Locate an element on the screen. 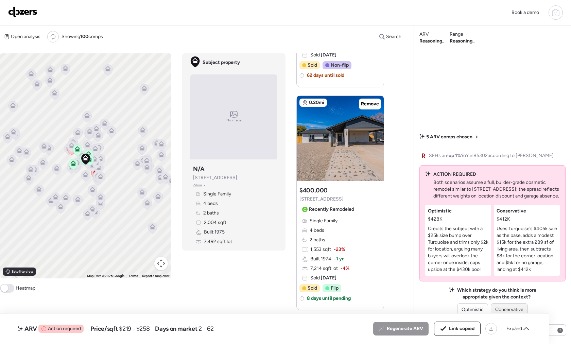 The image size is (571, 344). span: -1 yr is located at coordinates (339, 259).